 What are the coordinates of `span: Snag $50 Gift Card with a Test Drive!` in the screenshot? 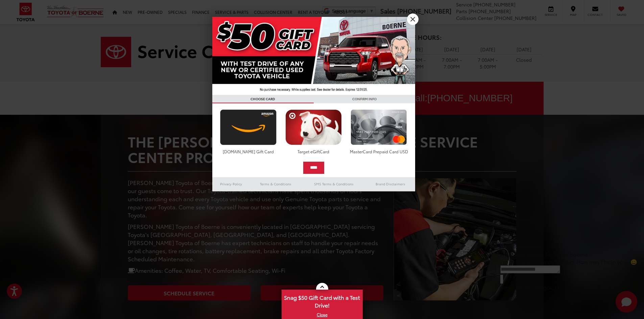 It's located at (322, 301).